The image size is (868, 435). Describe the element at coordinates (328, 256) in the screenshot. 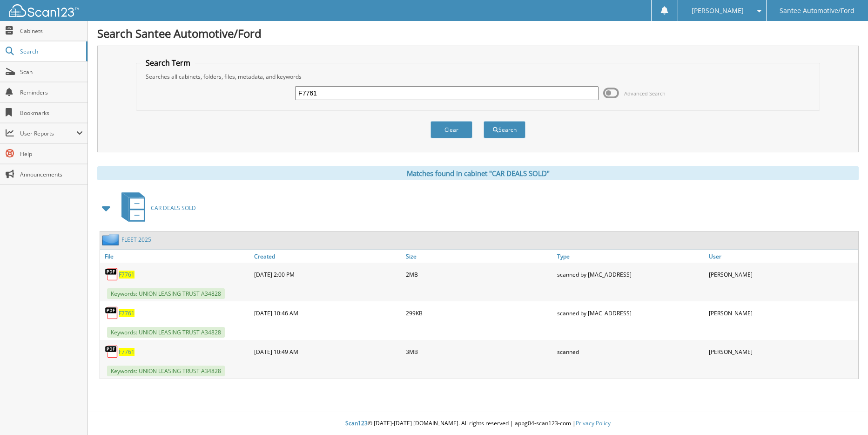

I see `a: Created` at that location.